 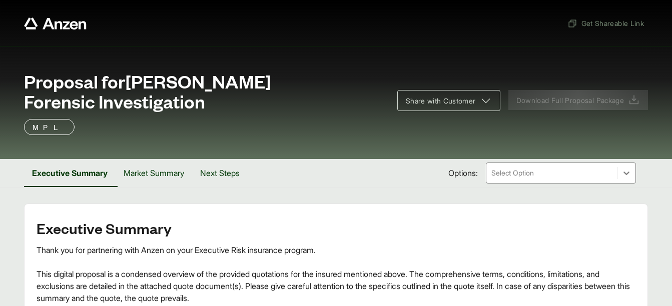 What do you see at coordinates (220, 173) in the screenshot?
I see `button: Next Steps` at bounding box center [220, 173].